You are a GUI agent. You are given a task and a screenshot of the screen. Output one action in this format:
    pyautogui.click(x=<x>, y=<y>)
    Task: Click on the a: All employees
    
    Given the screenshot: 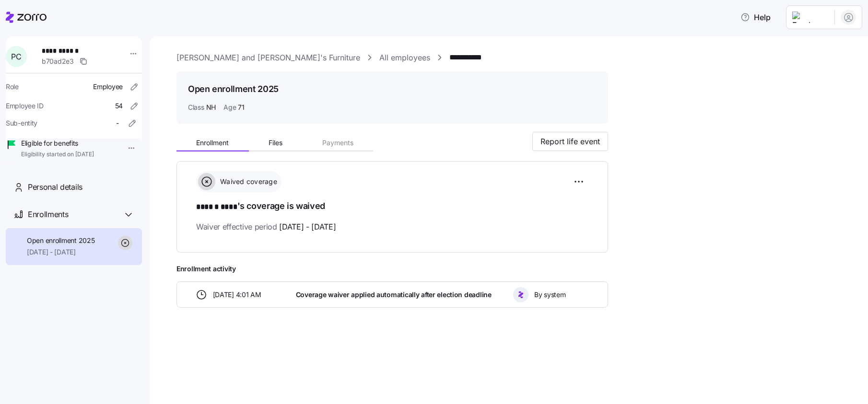 What is the action you would take?
    pyautogui.click(x=405, y=58)
    